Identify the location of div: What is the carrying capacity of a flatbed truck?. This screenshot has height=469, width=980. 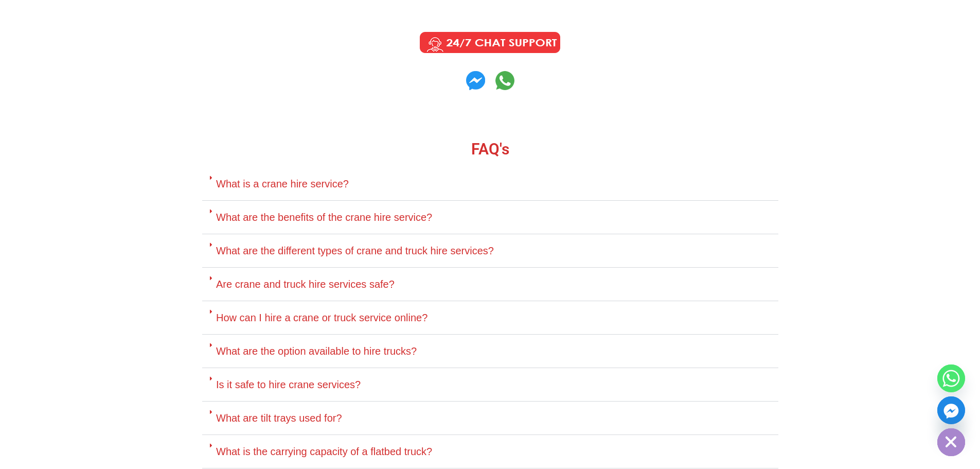
(490, 452).